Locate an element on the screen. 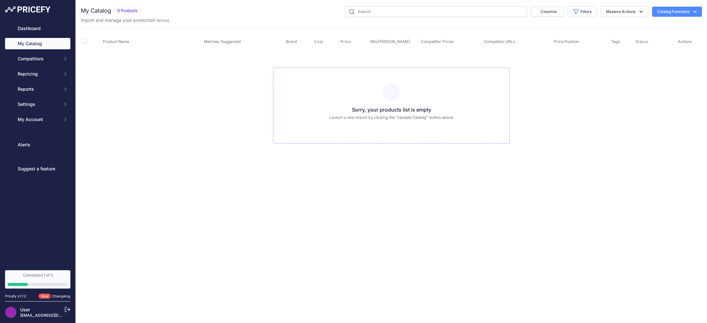  a: Dashboard is located at coordinates (38, 28).